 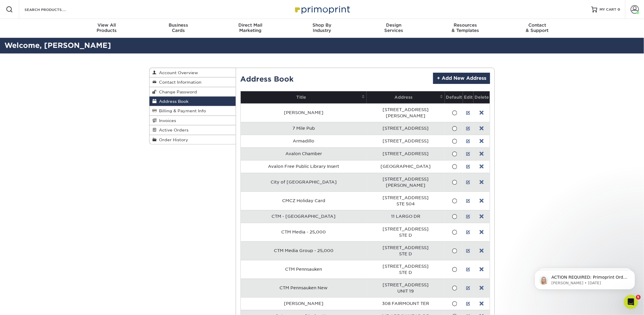 What do you see at coordinates (250, 28) in the screenshot?
I see `div: Marketing` at bounding box center [250, 28].